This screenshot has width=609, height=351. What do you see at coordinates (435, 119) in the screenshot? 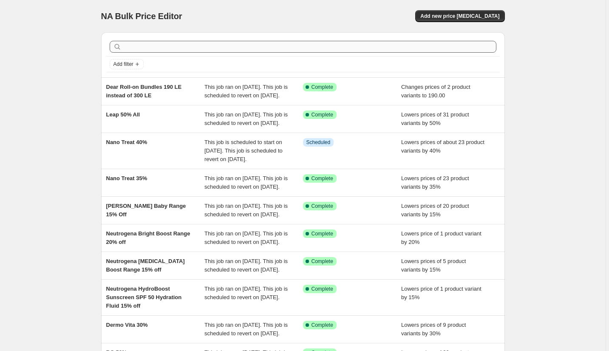
I see `span: Lowers prices of 31 product variants by 50%` at bounding box center [435, 119].